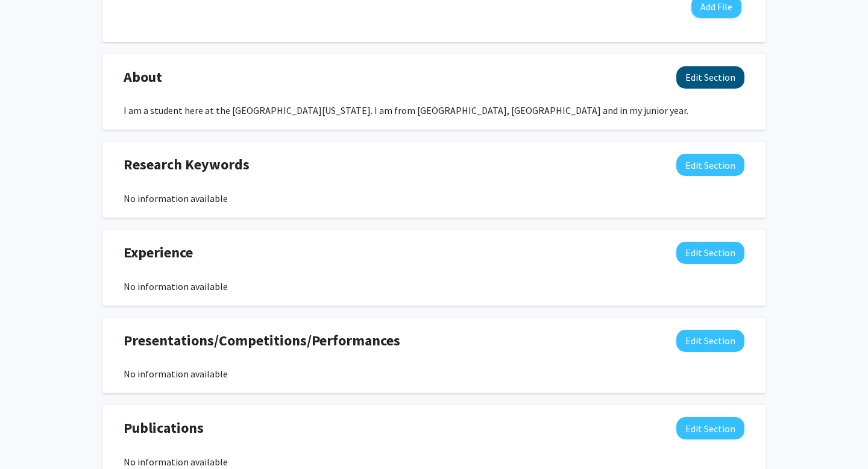 Image resolution: width=868 pixels, height=469 pixels. I want to click on span: Publications, so click(163, 428).